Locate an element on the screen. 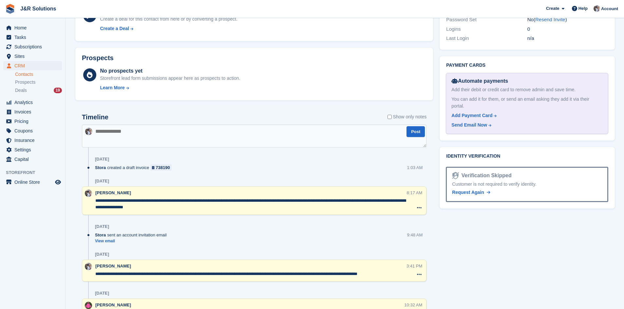 This screenshot has width=624, height=309. div: You can add it for them, or send an email asking they add it via their portal. is located at coordinates (527, 103).